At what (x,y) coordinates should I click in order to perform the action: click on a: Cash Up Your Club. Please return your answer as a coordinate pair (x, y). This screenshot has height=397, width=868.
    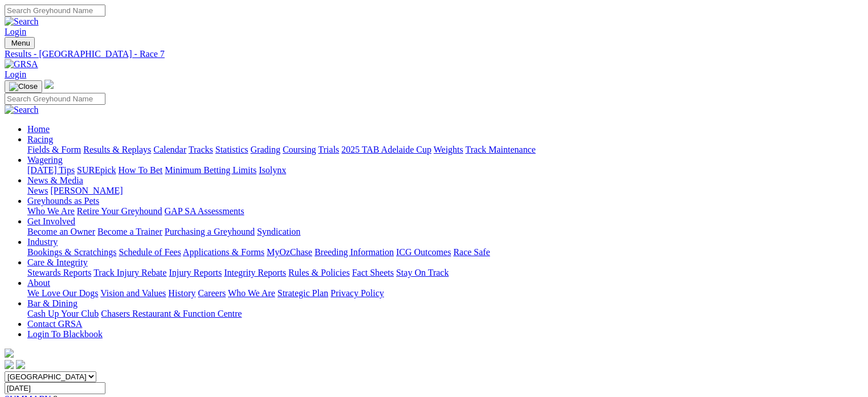
    Looking at the image, I should click on (62, 313).